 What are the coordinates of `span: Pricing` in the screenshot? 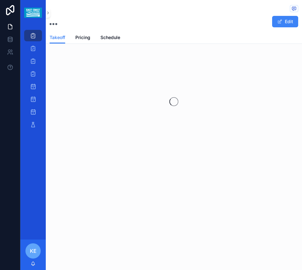 It's located at (83, 37).